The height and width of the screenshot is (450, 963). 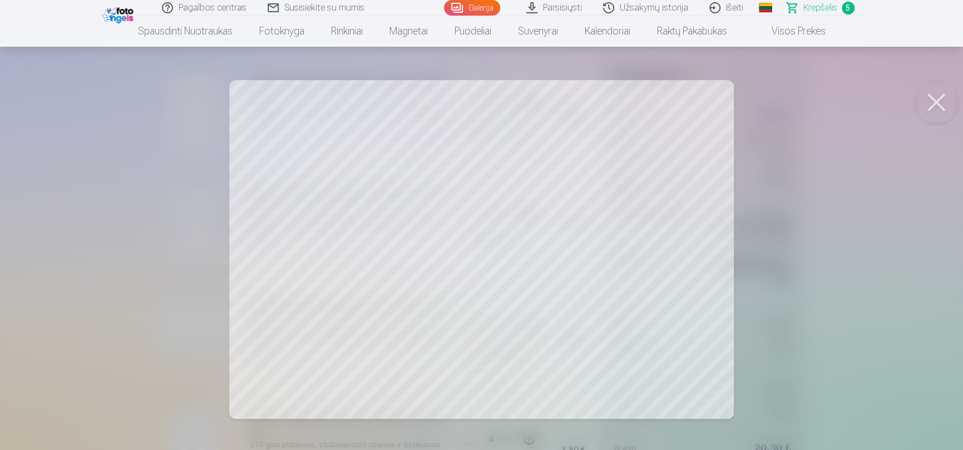 I want to click on a: Magnetai, so click(x=408, y=31).